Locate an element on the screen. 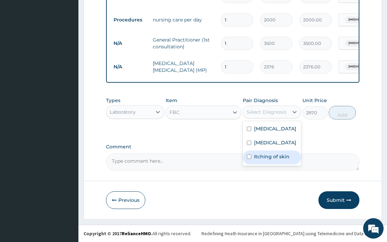  img: d_794563401_company_1708531726252_794563401 is located at coordinates (20, 43).